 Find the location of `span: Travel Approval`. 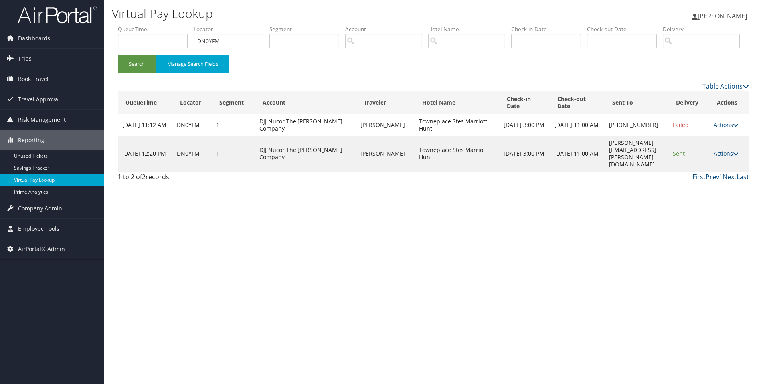

span: Travel Approval is located at coordinates (39, 99).